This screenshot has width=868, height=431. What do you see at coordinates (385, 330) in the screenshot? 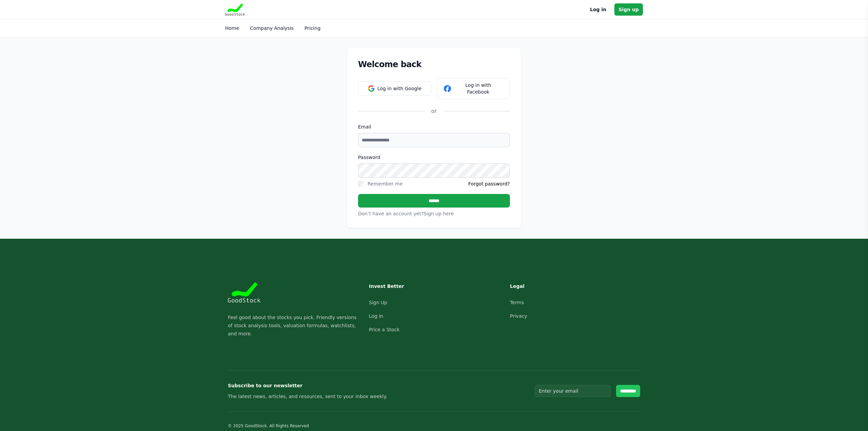
I see `a: Price a Stock` at bounding box center [385, 330].